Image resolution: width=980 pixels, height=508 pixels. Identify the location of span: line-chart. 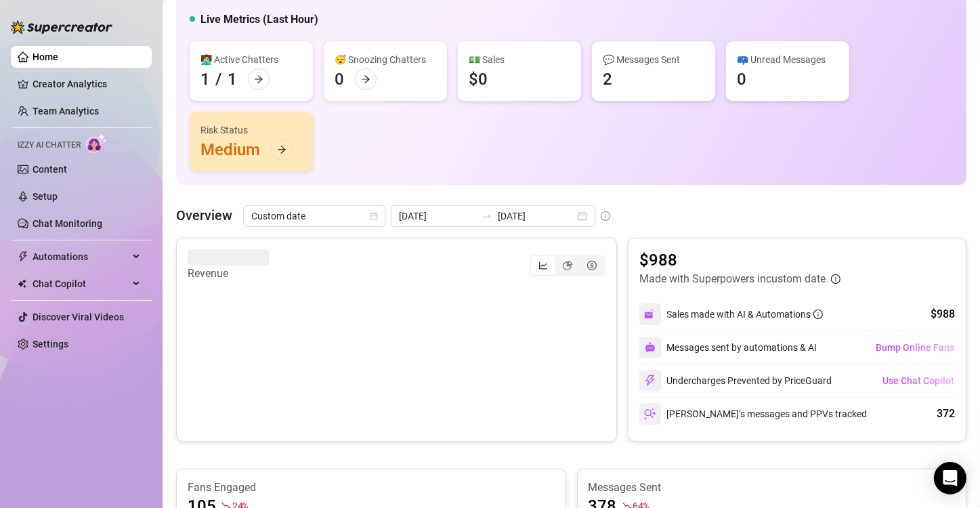
(543, 266).